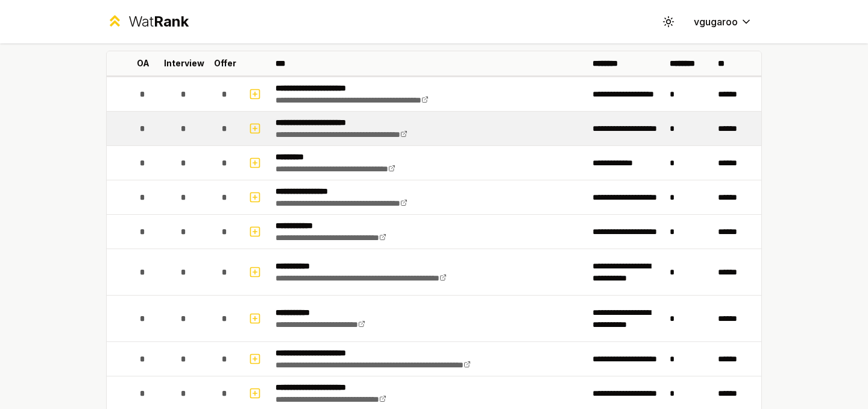 This screenshot has height=409, width=868. Describe the element at coordinates (716, 22) in the screenshot. I see `span: vgugaroo` at that location.